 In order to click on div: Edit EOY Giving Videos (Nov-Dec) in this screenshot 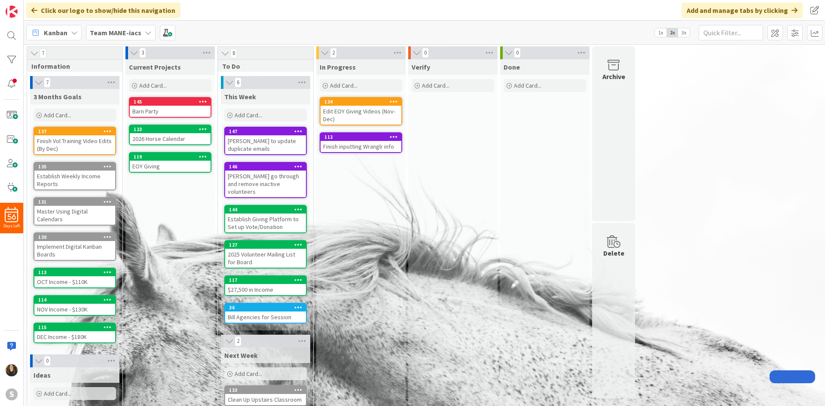, I will do `click(361, 115)`.